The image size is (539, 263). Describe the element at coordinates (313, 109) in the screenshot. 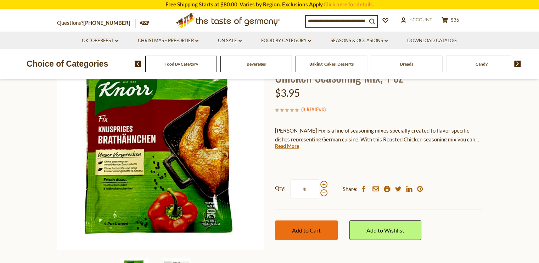

I see `a: 0 Reviews` at that location.